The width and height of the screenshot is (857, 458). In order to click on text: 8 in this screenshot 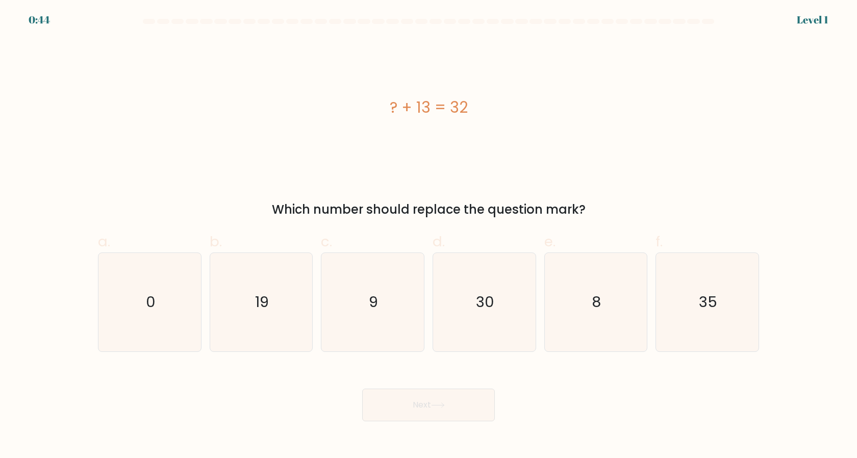, I will do `click(597, 302)`.